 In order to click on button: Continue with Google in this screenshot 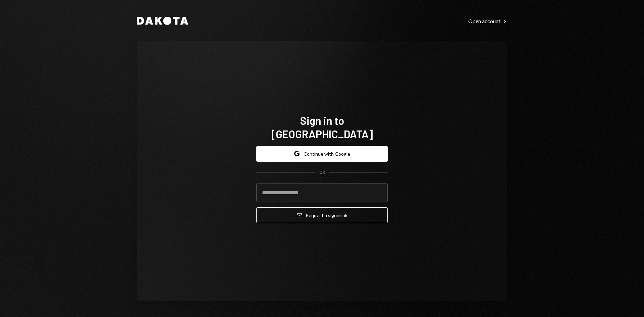, I will do `click(322, 154)`.